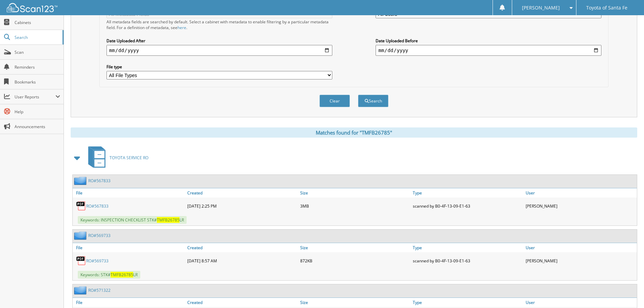 This screenshot has width=644, height=308. What do you see at coordinates (488, 41) in the screenshot?
I see `label: Date Uploaded Before` at bounding box center [488, 41].